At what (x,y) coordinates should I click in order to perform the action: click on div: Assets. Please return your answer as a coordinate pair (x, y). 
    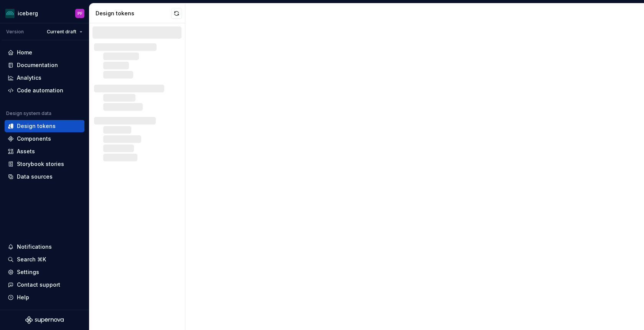
    Looking at the image, I should click on (25, 151).